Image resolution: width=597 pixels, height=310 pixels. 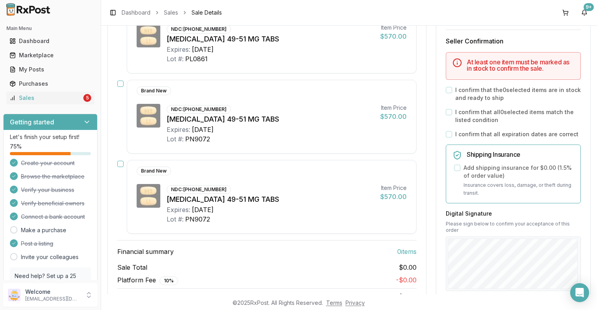 What do you see at coordinates (45, 98) in the screenshot?
I see `div: Sales` at bounding box center [45, 98].